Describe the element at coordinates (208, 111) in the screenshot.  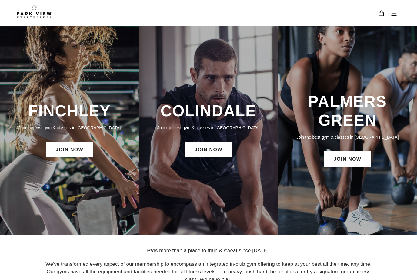
I see `h3: COLINDALE` at that location.